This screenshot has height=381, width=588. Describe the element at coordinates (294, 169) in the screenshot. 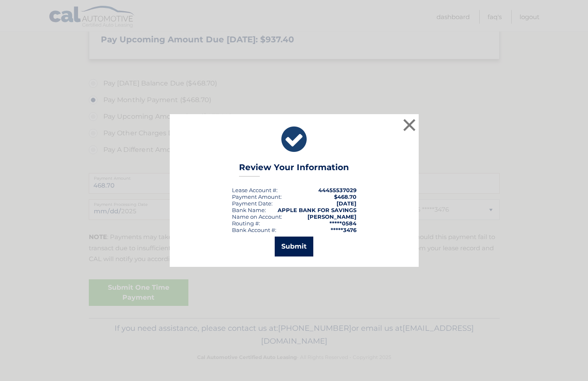

I see `h3: Review Your Information` at that location.